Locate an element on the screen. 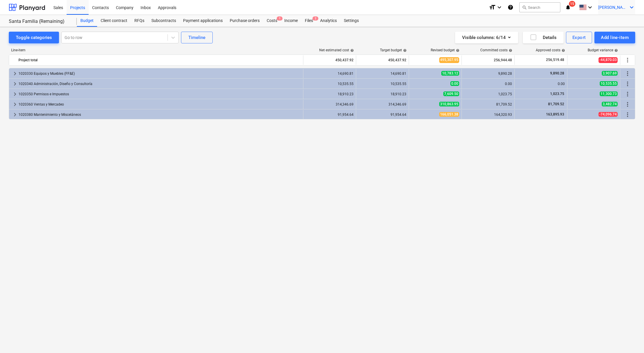 The image size is (644, 353). div: 1020330 Equipos y Muebles (FF&E) is located at coordinates (160, 74).